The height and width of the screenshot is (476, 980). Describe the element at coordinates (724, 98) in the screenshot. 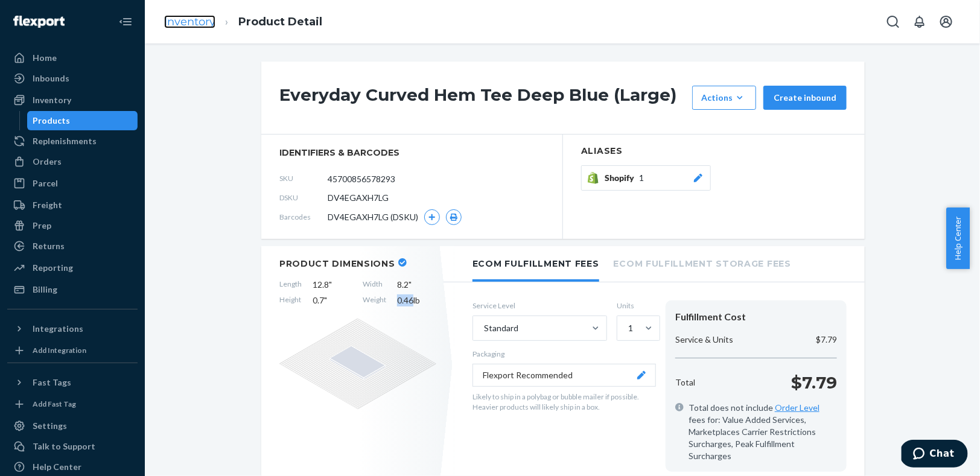

I see `div: Actions` at that location.